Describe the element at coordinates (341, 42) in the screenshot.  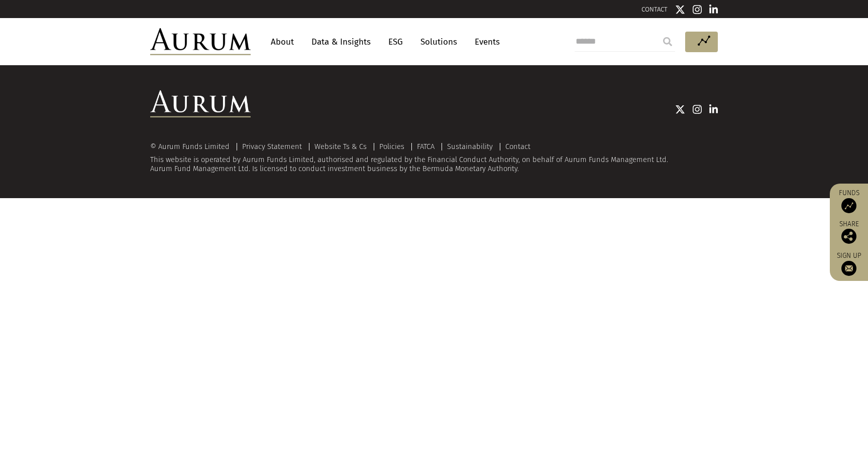
I see `a: Data & Insights` at that location.